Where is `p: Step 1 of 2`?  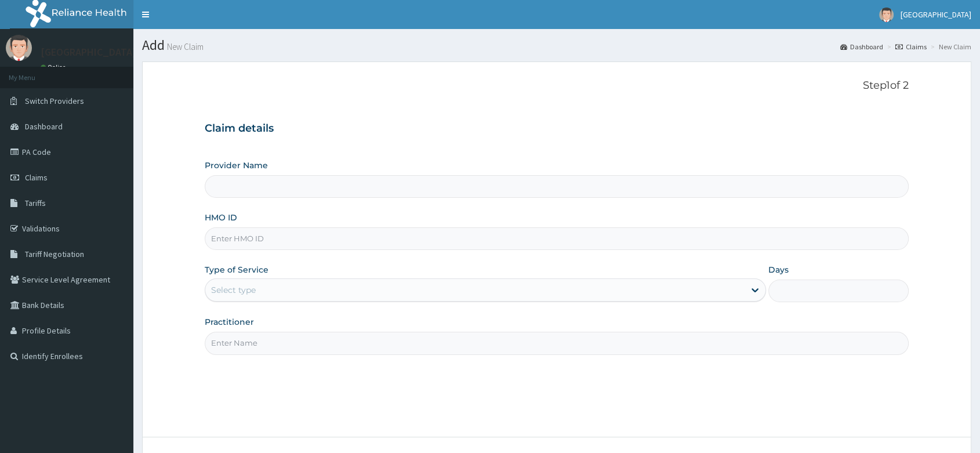
p: Step 1 of 2 is located at coordinates (557, 86).